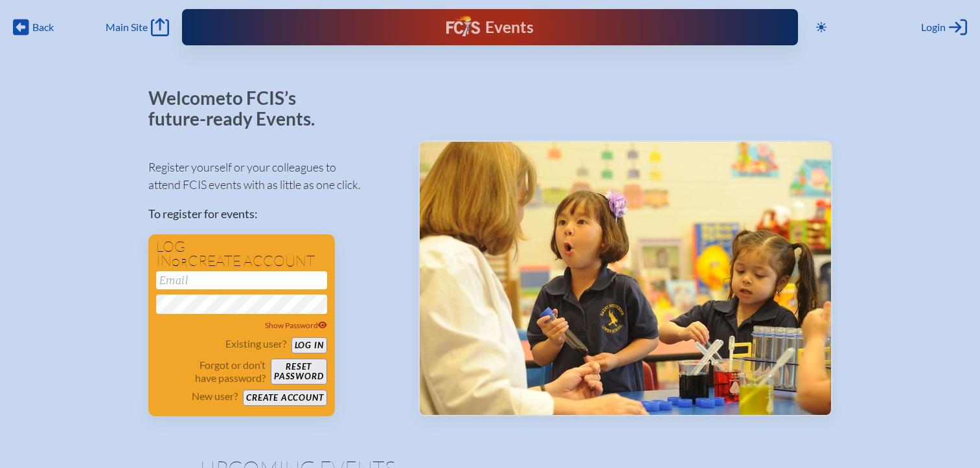 The image size is (980, 468). Describe the element at coordinates (239, 108) in the screenshot. I see `p: Welcome to FCIS’s future-ready Events.` at that location.